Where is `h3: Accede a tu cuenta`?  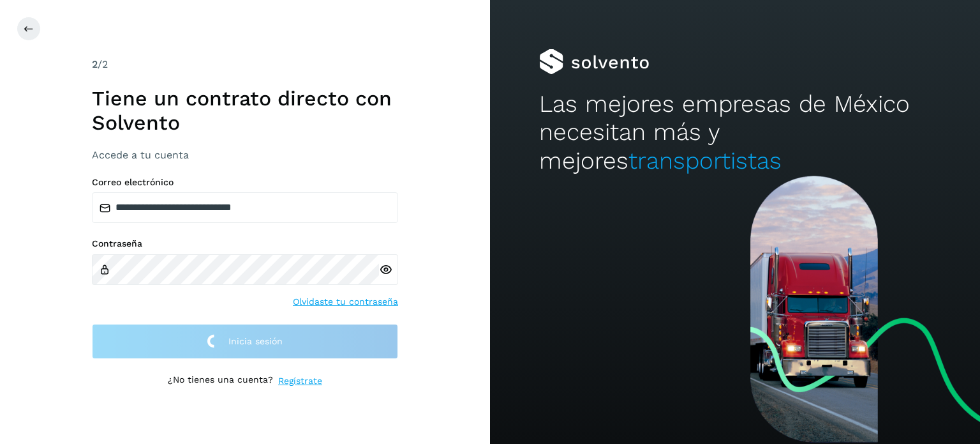 h3: Accede a tu cuenta is located at coordinates (245, 155).